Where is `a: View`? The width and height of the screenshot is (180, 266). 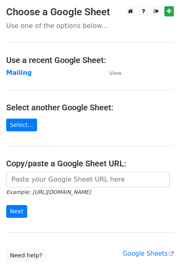
a: View is located at coordinates (111, 73).